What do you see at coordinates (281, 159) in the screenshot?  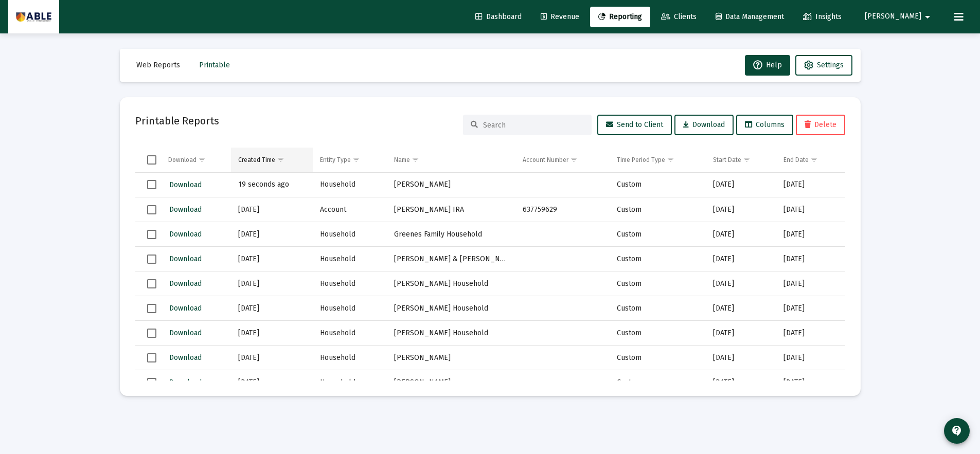 I see `span: Show filter options for column 'Created Time'` at bounding box center [281, 159].